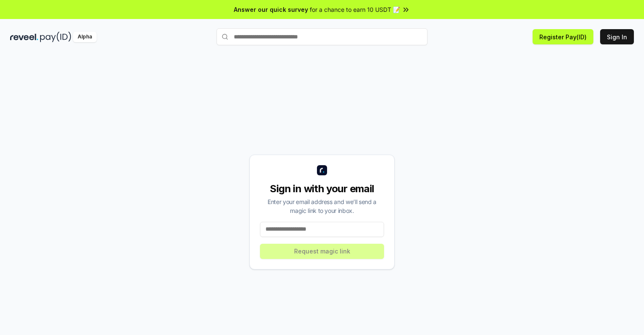  What do you see at coordinates (322, 170) in the screenshot?
I see `img: logo_small` at bounding box center [322, 170].